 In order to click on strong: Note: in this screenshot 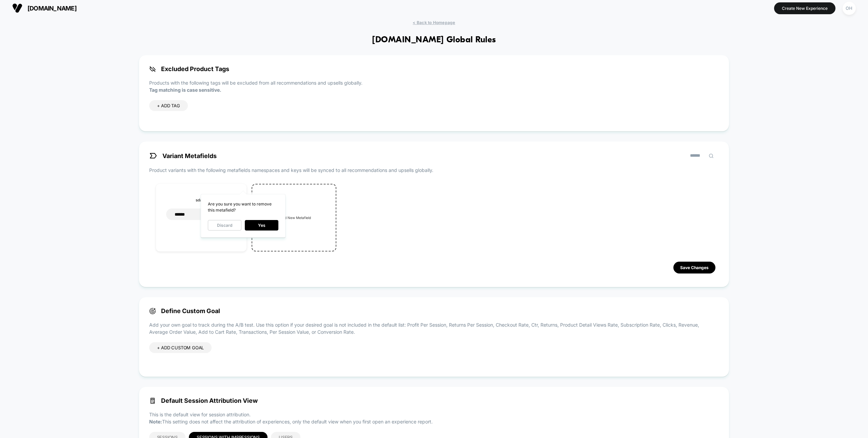, I will do `click(156, 421)`.